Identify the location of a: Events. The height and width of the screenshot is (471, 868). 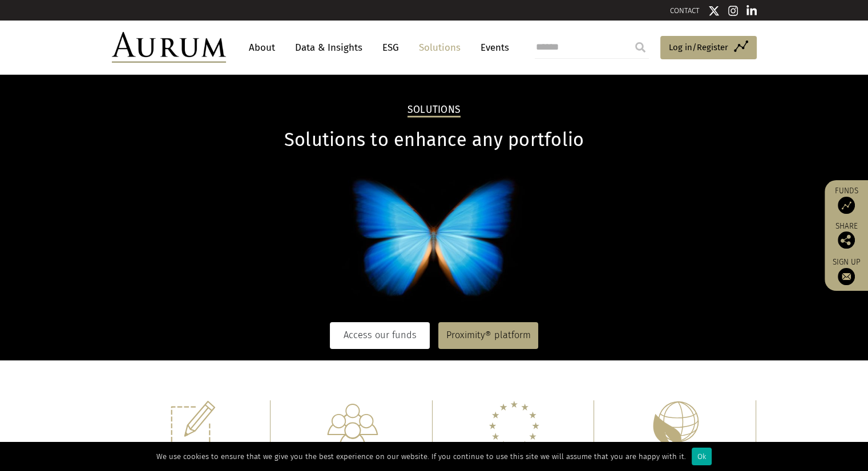
(492, 47).